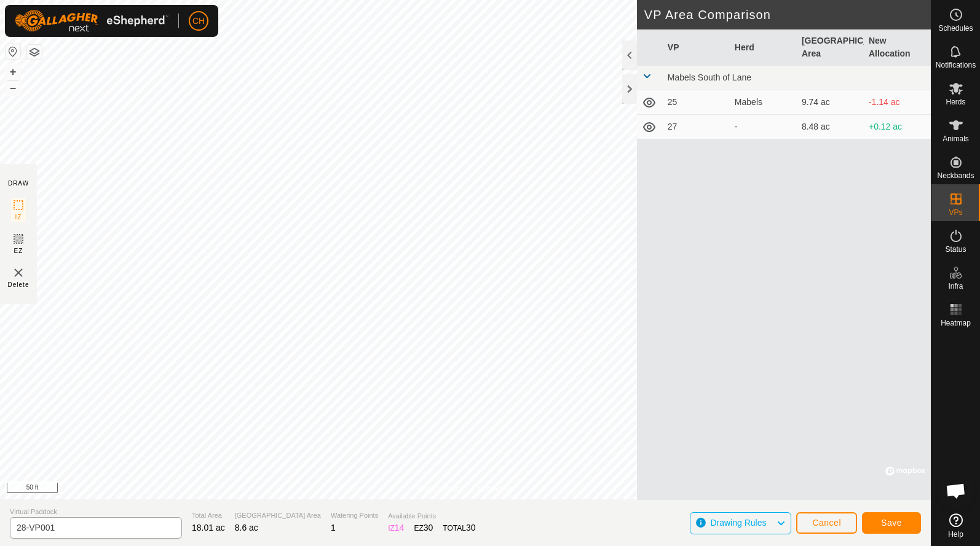  I want to click on div: DRAW, so click(19, 183).